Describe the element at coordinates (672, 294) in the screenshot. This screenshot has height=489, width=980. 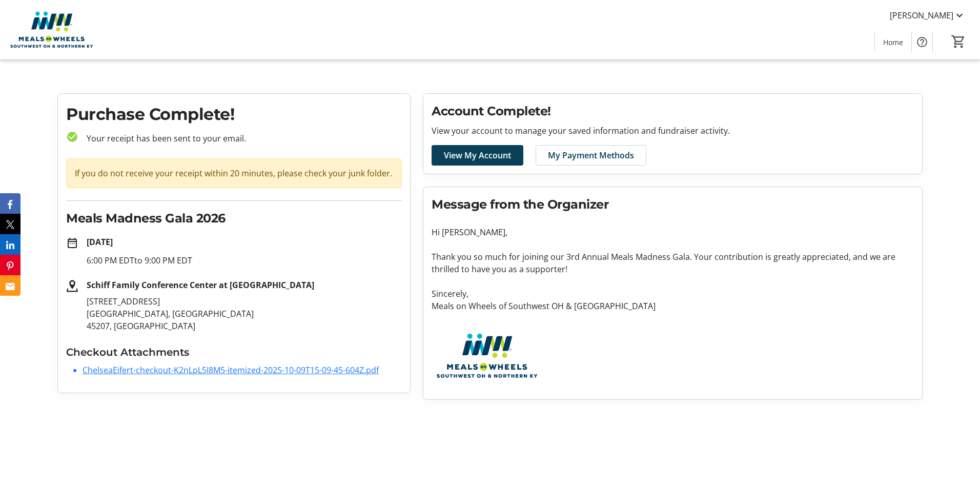
I see `p: Sincerely,` at that location.